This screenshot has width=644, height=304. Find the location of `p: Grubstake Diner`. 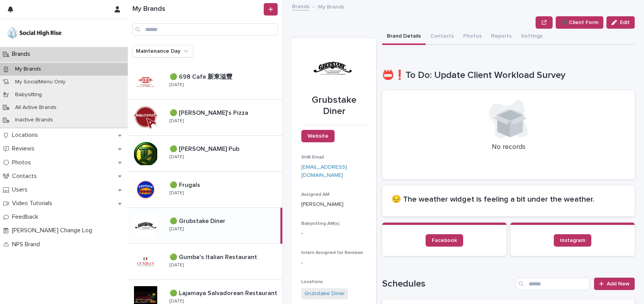

p: Grubstake Diner is located at coordinates (334, 106).